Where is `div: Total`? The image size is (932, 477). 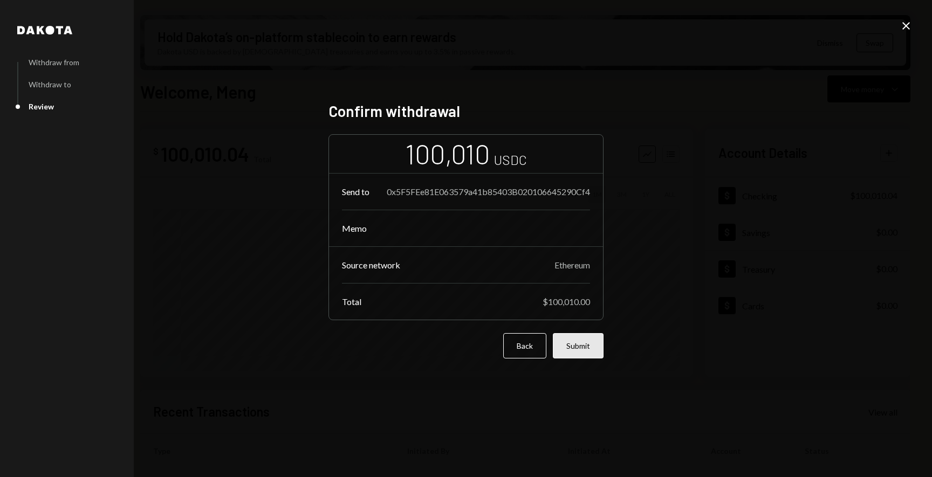
div: Total is located at coordinates (352, 302).